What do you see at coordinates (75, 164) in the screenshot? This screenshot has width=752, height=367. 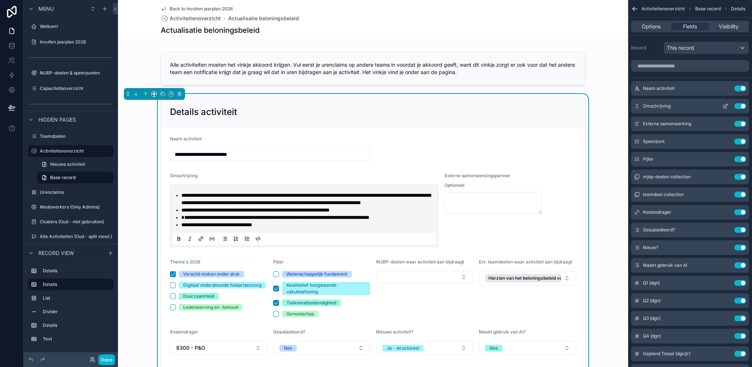 I see `a: Nieuwe activiteit` at bounding box center [75, 164].